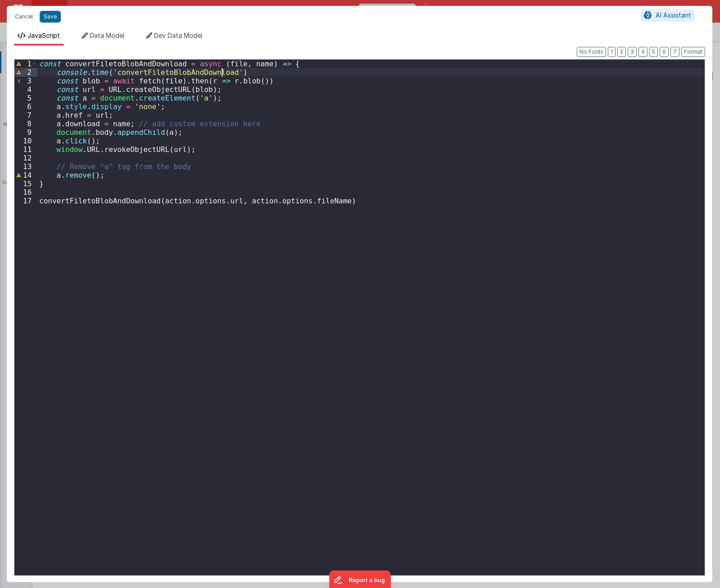 This screenshot has height=588, width=720. Describe the element at coordinates (632, 52) in the screenshot. I see `button: 3` at that location.